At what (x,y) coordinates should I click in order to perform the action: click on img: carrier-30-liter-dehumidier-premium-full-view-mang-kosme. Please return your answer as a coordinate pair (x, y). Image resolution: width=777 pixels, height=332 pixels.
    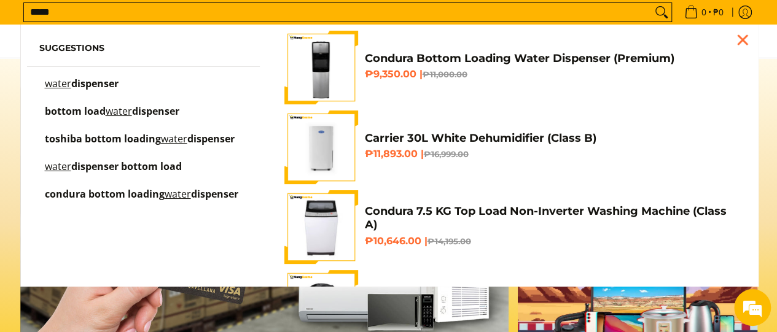
    Looking at the image, I should click on (321, 147).